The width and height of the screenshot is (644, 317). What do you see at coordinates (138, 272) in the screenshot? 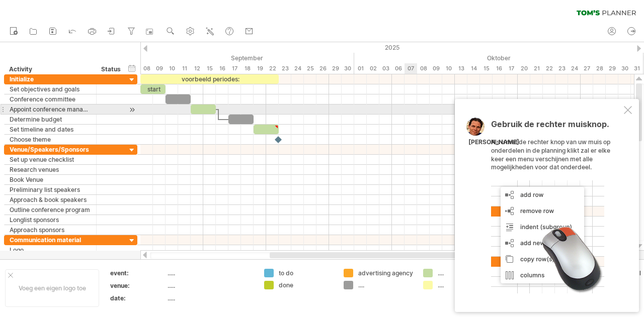
I see `div: event:` at bounding box center [138, 272].